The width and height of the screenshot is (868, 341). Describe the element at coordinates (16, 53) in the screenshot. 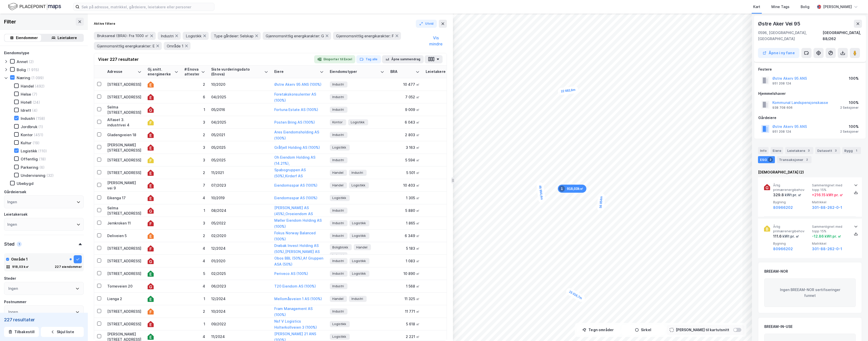

I see `div: Eiendomstype` at that location.